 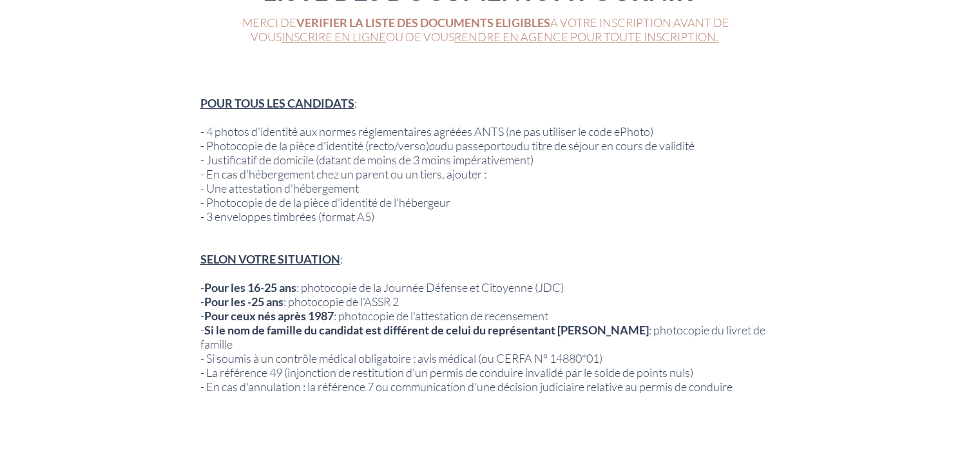 What do you see at coordinates (447, 146) in the screenshot?
I see `span: - Photocopie de la pièce d'identité (recto/verso) du passeport du titre de séjour en cours de val...` at bounding box center [447, 146].